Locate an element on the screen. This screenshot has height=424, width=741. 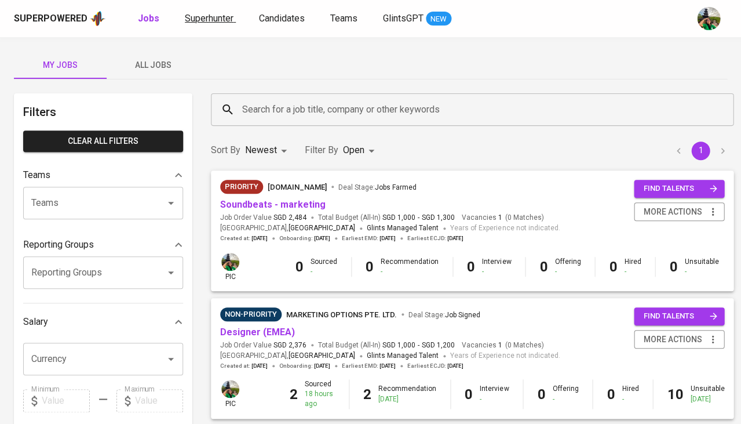
div: Teams is located at coordinates (103, 175).